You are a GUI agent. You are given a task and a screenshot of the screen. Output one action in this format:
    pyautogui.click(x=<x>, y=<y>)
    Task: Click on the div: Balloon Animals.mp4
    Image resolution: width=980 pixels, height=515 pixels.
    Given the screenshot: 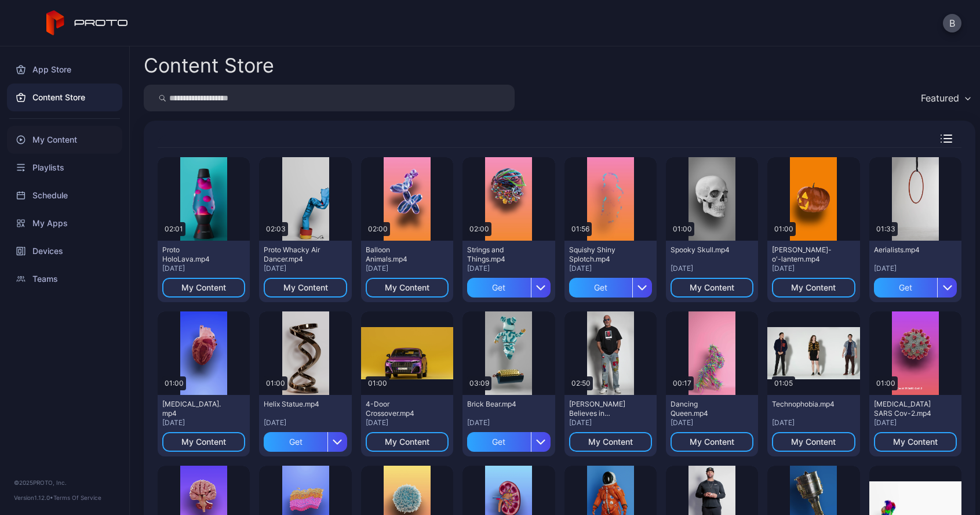 What is the action you would take?
    pyautogui.click(x=398, y=255)
    